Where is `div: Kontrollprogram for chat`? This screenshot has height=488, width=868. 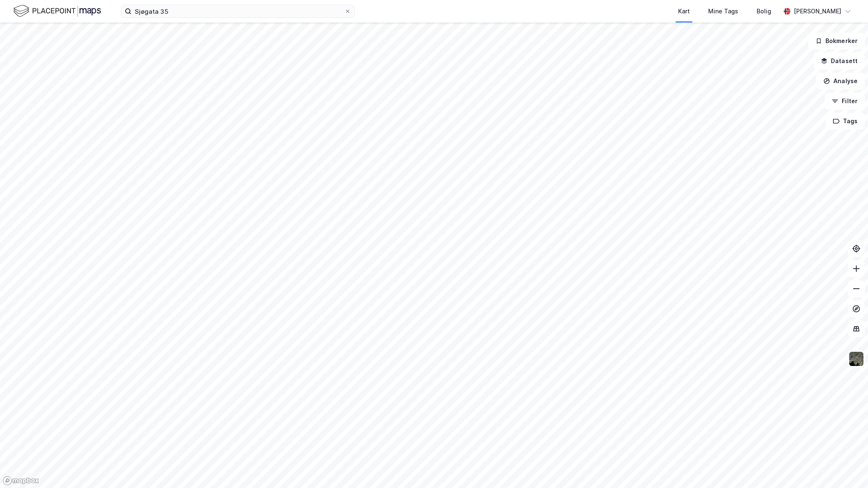 div: Kontrollprogram for chat is located at coordinates (847, 468).